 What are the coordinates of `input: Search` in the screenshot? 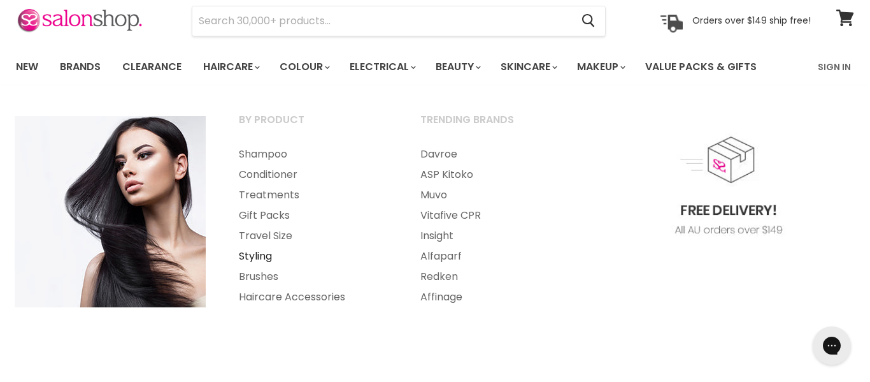 It's located at (382, 21).